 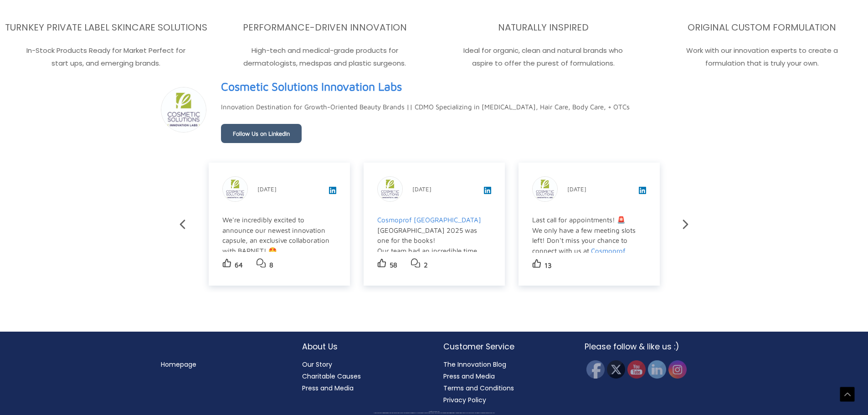 I want to click on a: Follow Us on LinkedIn, so click(x=261, y=134).